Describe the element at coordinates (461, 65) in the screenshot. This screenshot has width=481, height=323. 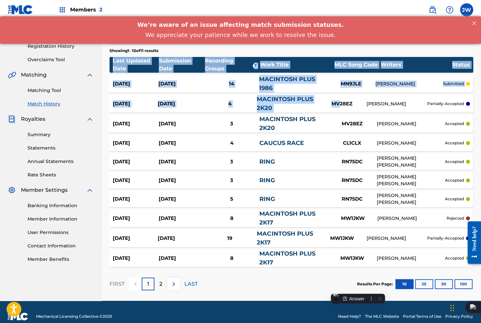
I see `div: Status` at that location.